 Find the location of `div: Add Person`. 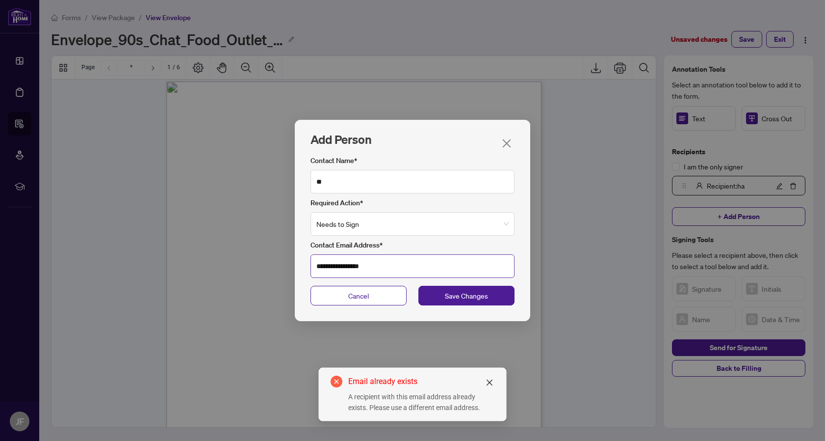

div: Add Person is located at coordinates (413, 139).